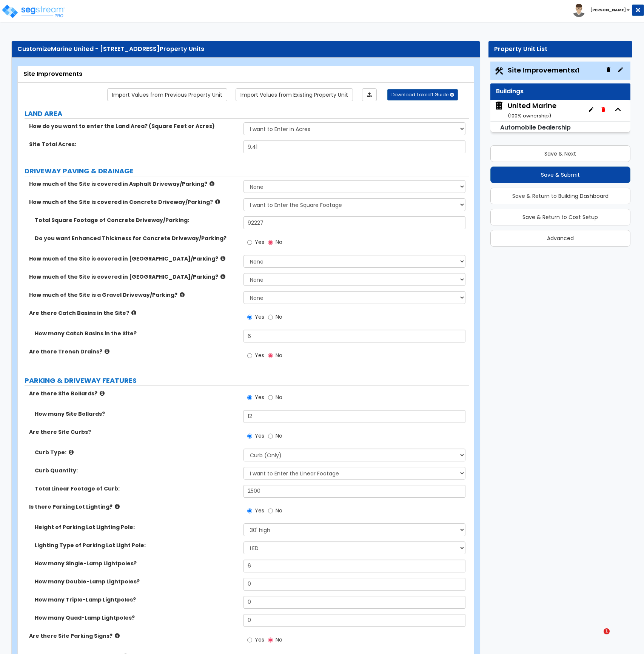 Image resolution: width=644 pixels, height=654 pixels. Describe the element at coordinates (136, 489) in the screenshot. I see `label: Total Linear Footage of Curb:` at that location.